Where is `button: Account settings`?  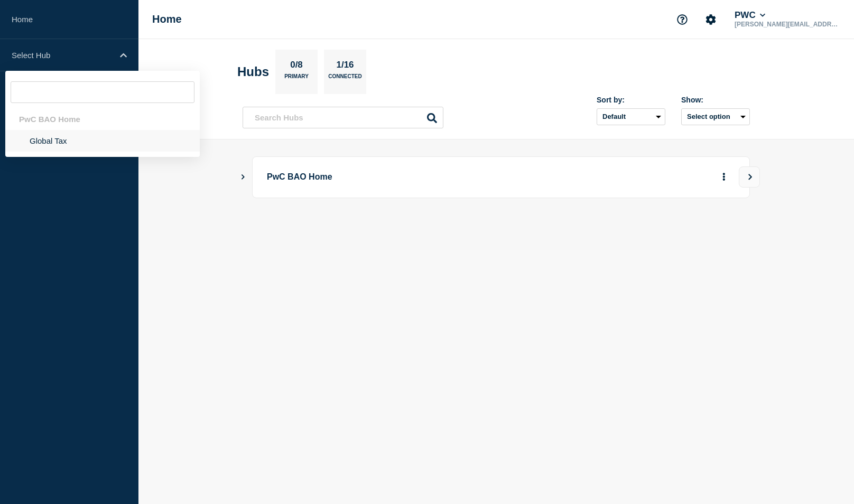 button: Account settings is located at coordinates (711, 19).